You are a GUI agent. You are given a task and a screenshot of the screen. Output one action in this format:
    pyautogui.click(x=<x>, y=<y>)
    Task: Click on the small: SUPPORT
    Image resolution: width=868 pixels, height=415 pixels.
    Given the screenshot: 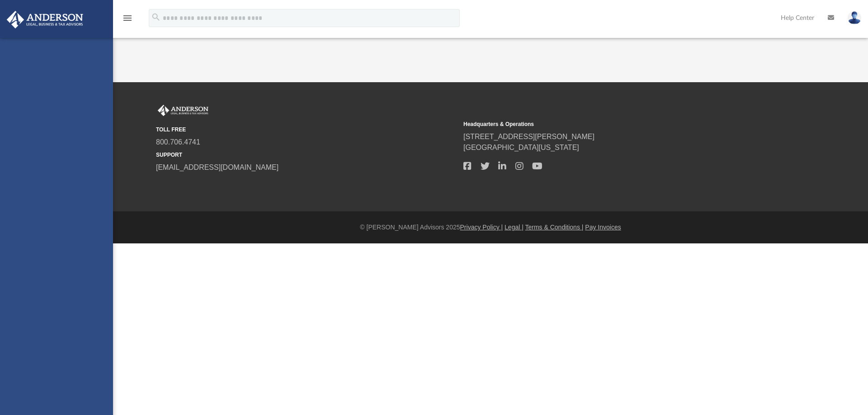 What is the action you would take?
    pyautogui.click(x=306, y=155)
    